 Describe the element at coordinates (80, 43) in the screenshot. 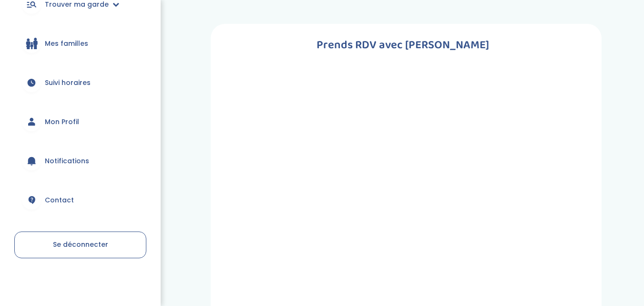

I see `a: Mes familles` at that location.